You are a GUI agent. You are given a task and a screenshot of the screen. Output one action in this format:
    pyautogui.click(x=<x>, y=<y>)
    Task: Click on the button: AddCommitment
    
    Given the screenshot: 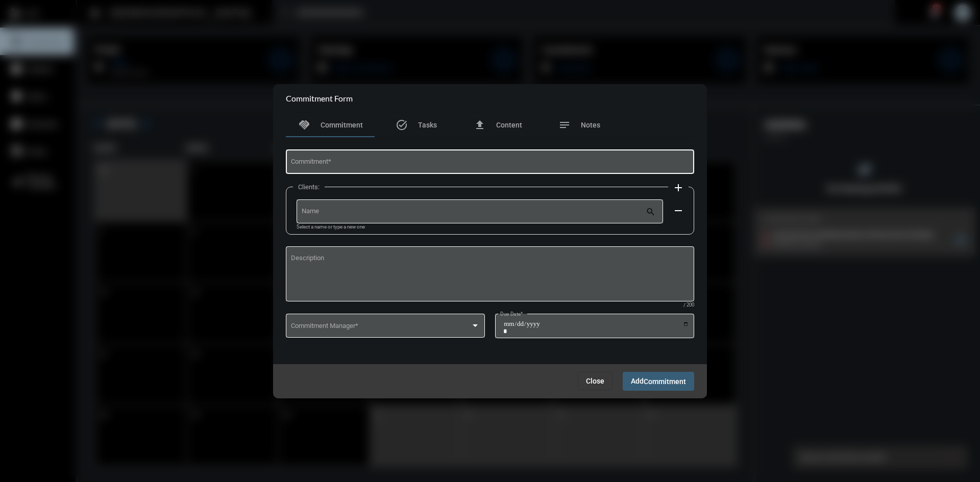 What is the action you would take?
    pyautogui.click(x=658, y=380)
    